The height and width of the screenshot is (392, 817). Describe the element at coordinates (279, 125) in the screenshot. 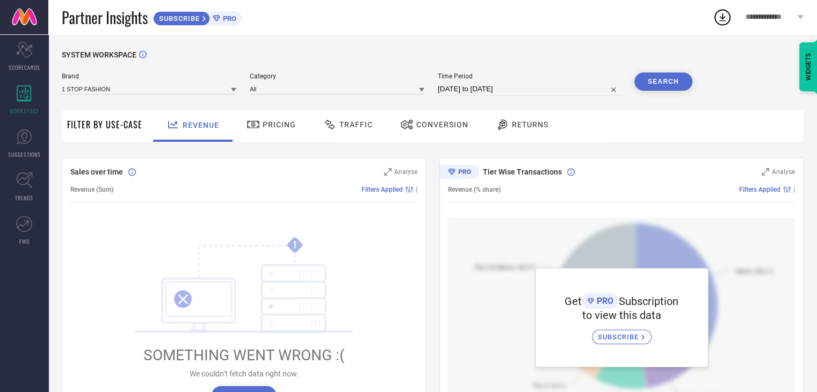

I see `span: Pricing` at that location.